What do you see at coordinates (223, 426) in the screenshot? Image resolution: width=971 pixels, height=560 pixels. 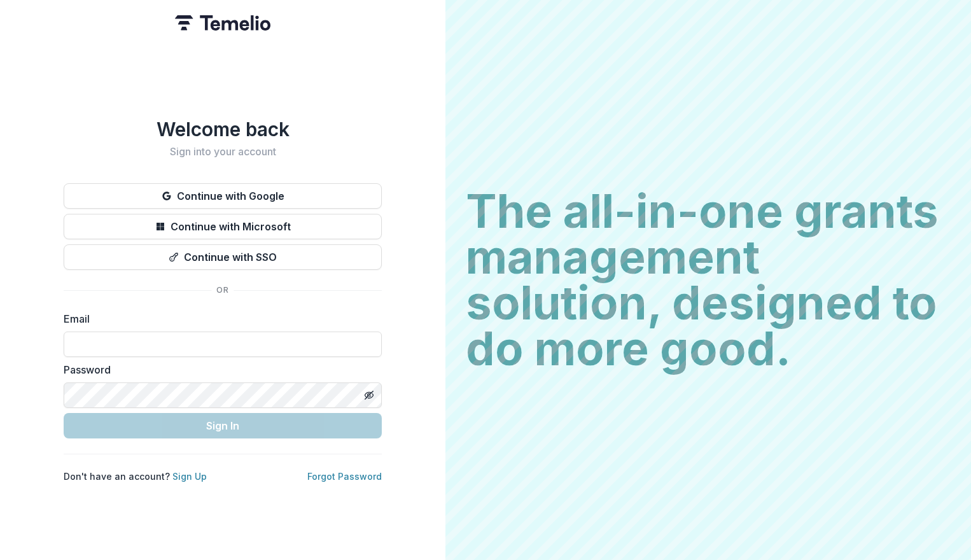 I see `button: Sign In` at bounding box center [223, 426].